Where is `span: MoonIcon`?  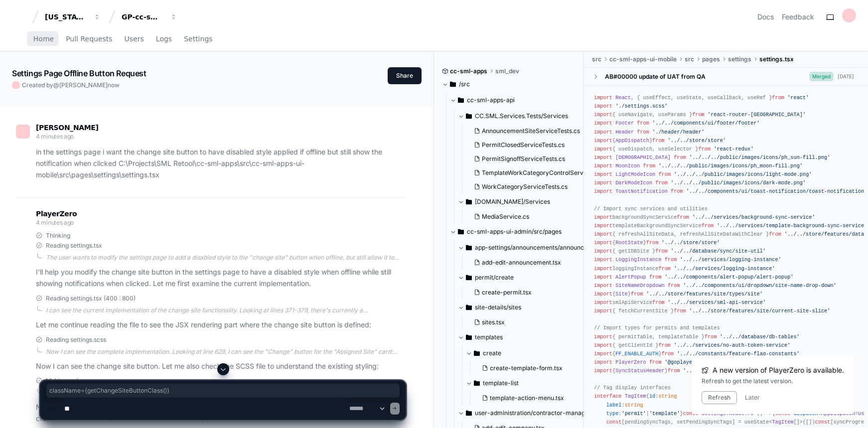
span: MoonIcon is located at coordinates (627, 166).